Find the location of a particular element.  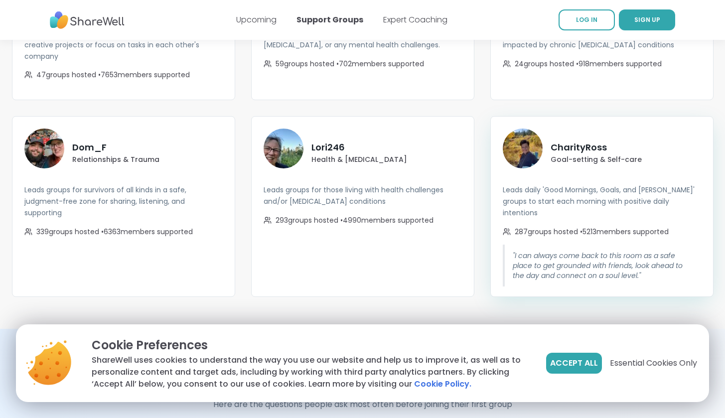

span: SIGN UP is located at coordinates (647, 19).